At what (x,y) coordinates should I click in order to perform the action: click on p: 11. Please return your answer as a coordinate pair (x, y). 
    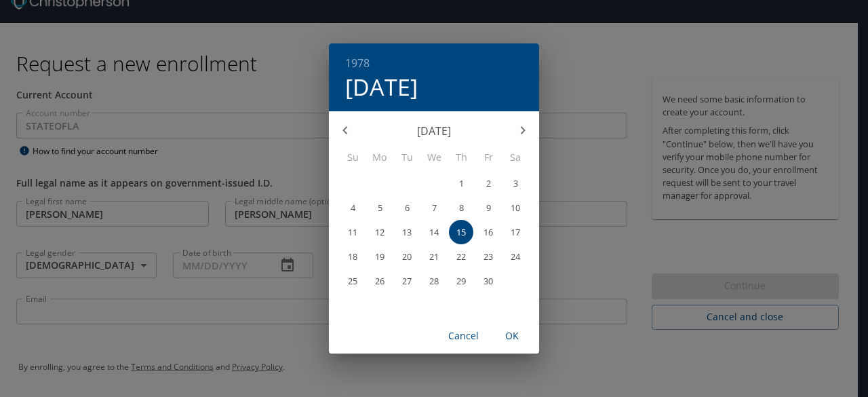
    Looking at the image, I should click on (352, 232).